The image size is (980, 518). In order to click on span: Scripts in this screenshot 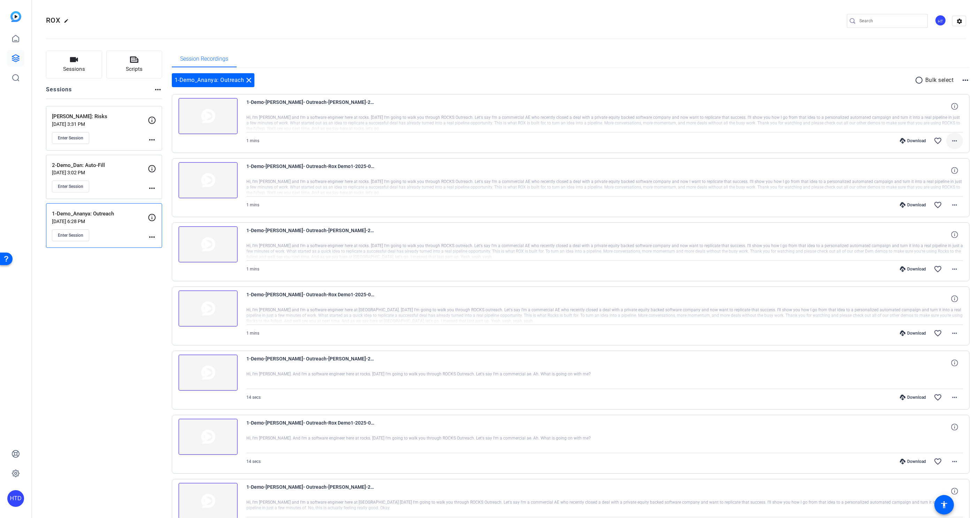, I will do `click(135, 69)`.